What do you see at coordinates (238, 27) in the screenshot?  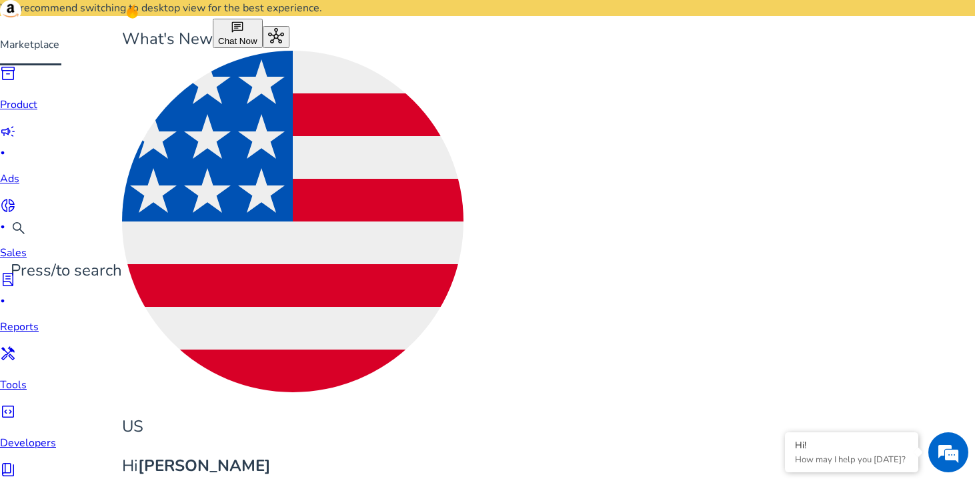 I see `span: chat` at bounding box center [238, 27].